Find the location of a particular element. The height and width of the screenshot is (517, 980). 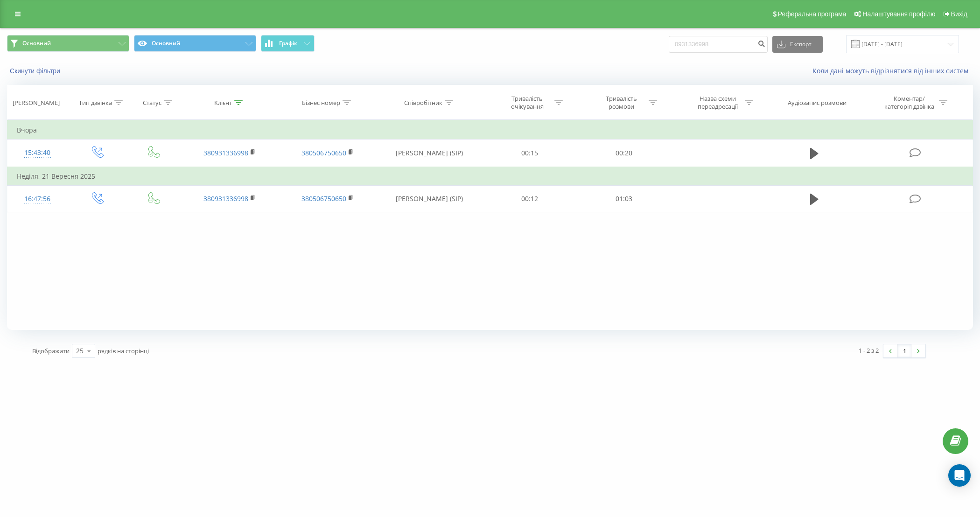

div: Статус is located at coordinates (152, 103).